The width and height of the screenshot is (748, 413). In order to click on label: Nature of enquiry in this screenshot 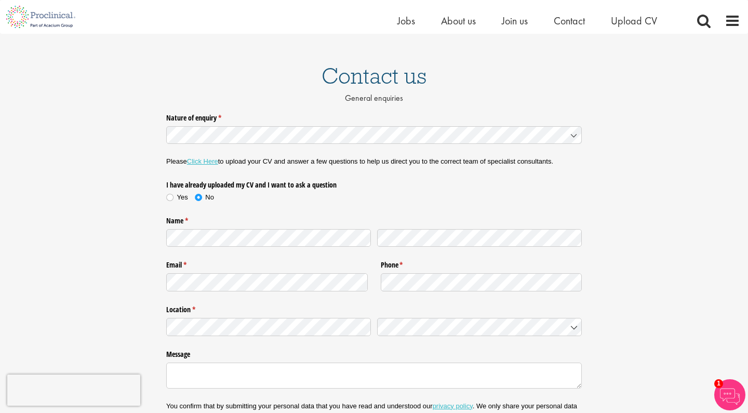, I will do `click(374, 116)`.